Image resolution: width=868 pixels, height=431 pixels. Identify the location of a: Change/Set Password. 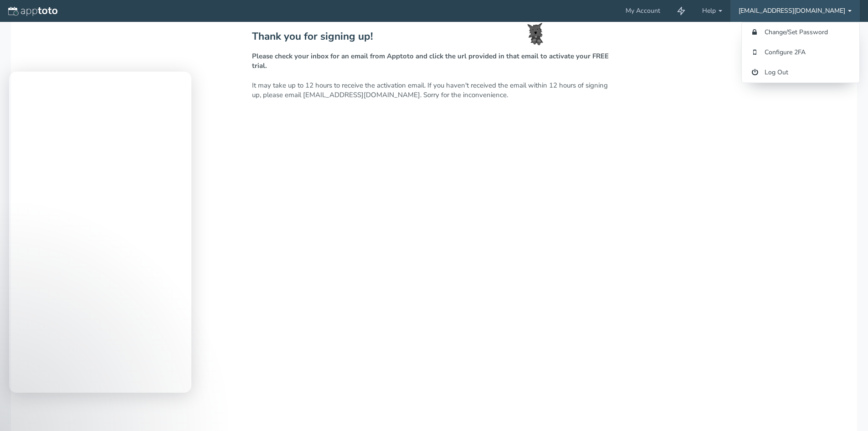
(801, 32).